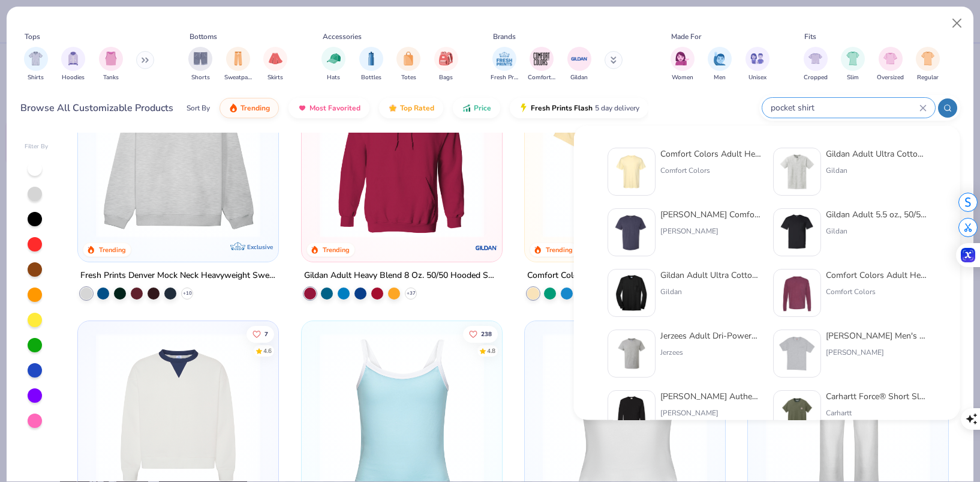 Image resolution: width=980 pixels, height=482 pixels. What do you see at coordinates (711, 275) in the screenshot?
I see `div: Gildan Adult Ultra Cotton 6 Oz. Long-Sleeve Pocket T-Shirt` at bounding box center [711, 275].